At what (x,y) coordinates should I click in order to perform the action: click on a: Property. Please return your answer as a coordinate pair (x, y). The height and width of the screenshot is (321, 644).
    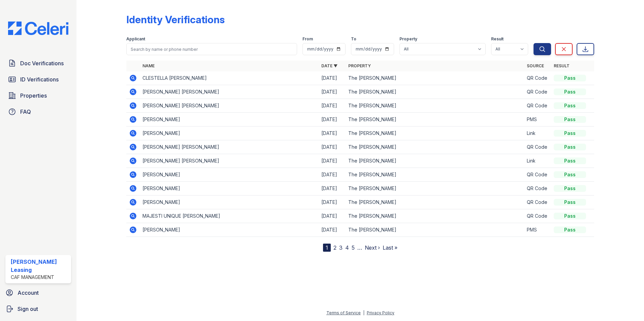
    Looking at the image, I should click on (359, 66).